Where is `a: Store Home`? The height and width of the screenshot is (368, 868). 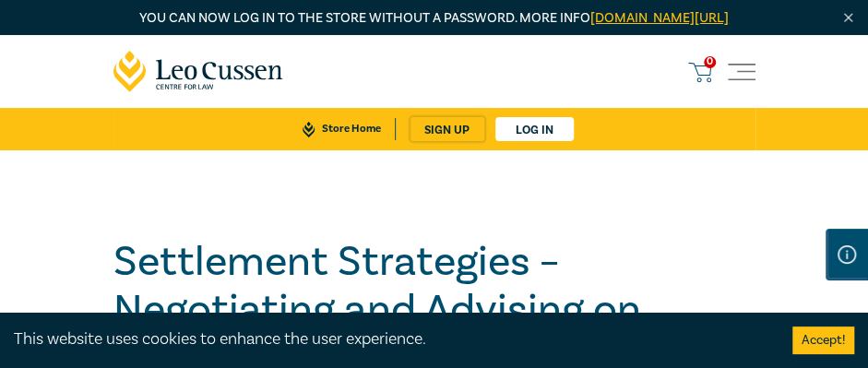 a: Store Home is located at coordinates (342, 129).